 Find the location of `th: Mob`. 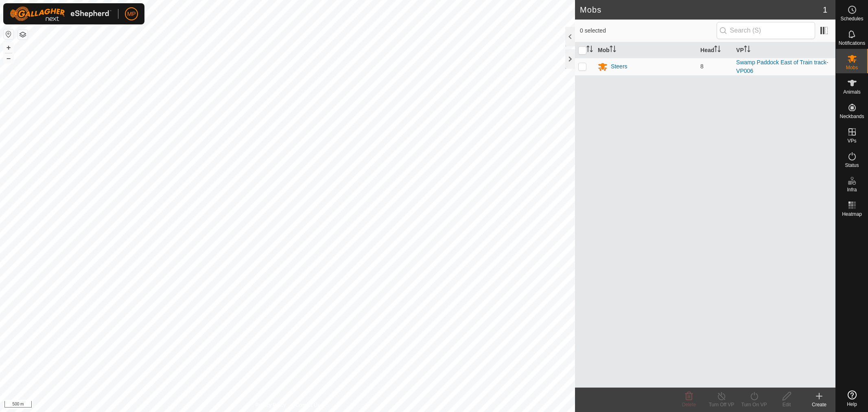

th: Mob is located at coordinates (646, 50).